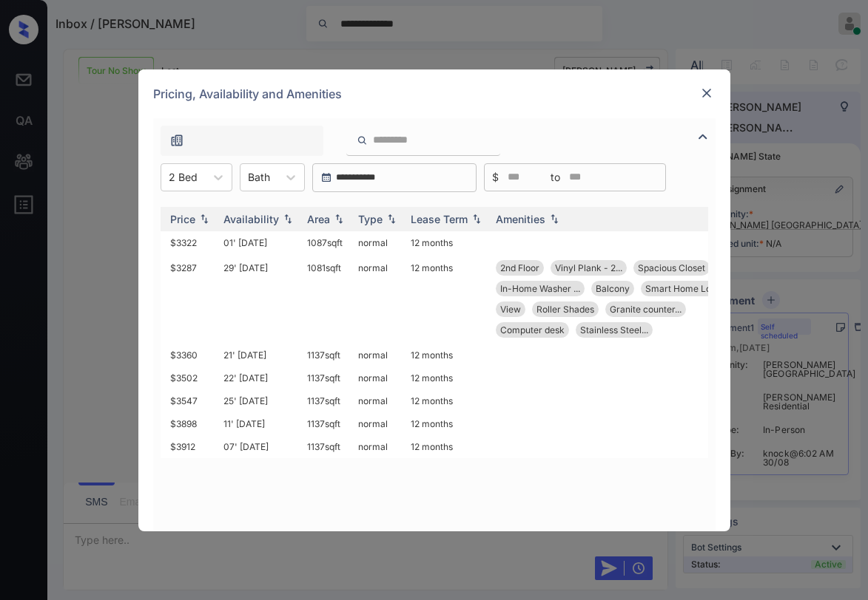 This screenshot has width=868, height=600. I want to click on span: Vinyl Plank - 2..., so click(588, 268).